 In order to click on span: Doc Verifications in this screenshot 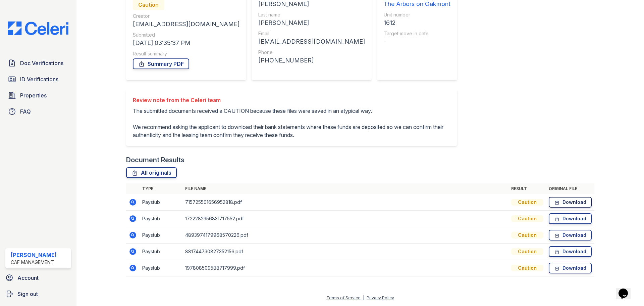, I will do `click(41, 63)`.